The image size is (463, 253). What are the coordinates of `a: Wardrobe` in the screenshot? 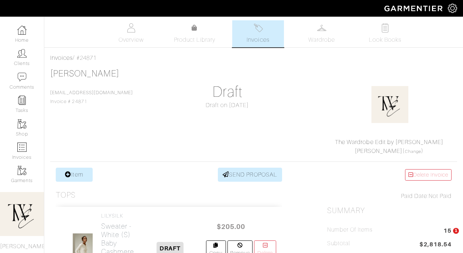 It's located at (322, 34).